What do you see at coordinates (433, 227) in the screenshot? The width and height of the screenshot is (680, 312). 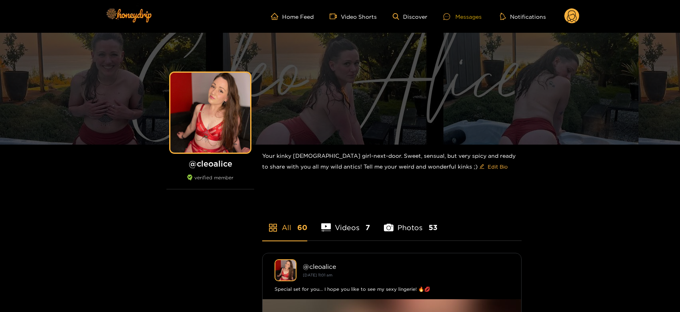 I see `span: 53` at bounding box center [433, 227].